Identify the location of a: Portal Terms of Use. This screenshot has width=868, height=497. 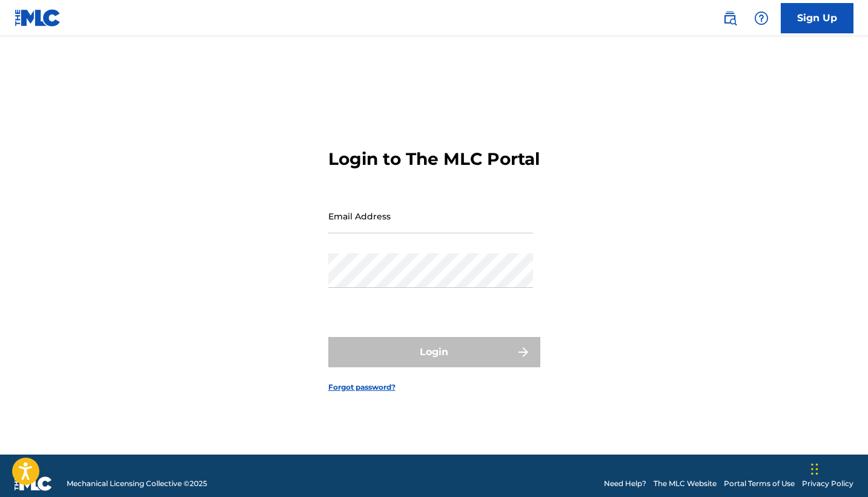
(760, 484).